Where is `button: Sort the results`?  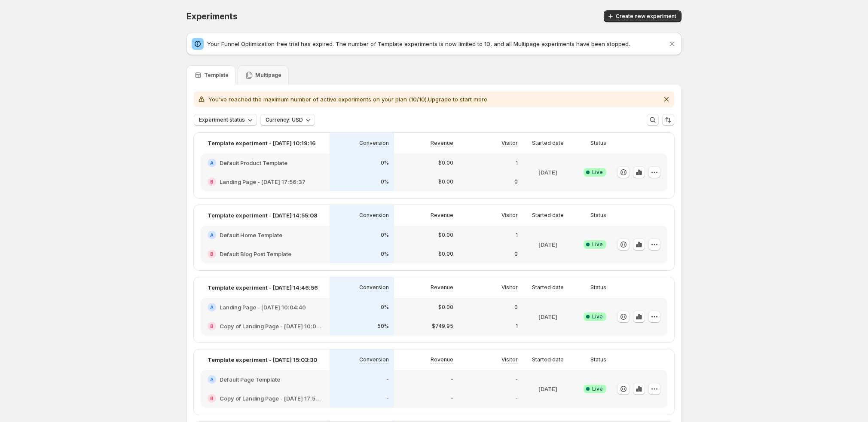 button: Sort the results is located at coordinates (668, 120).